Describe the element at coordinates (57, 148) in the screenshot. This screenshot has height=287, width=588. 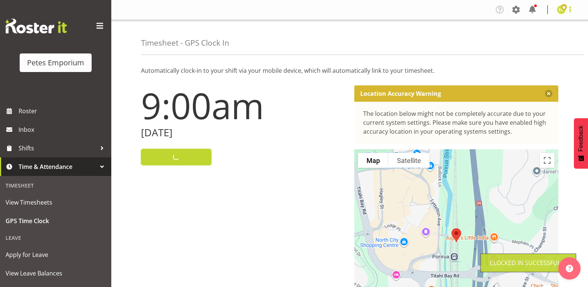
I see `span: Shifts` at that location.